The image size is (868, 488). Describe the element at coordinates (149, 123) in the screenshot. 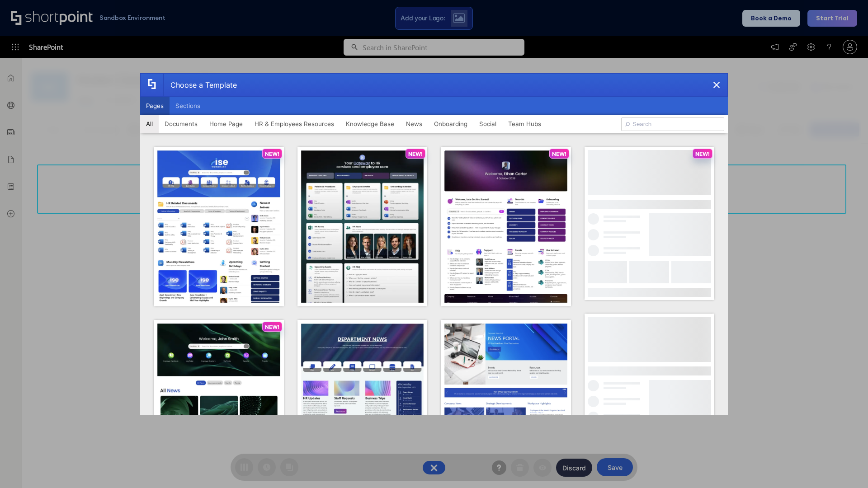

I see `button: All` at that location.